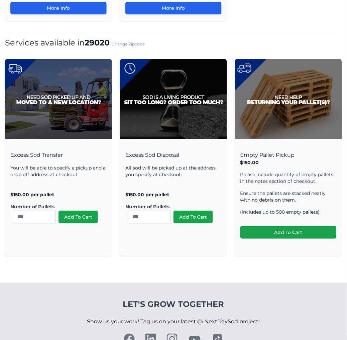 The image size is (347, 340). What do you see at coordinates (174, 193) in the screenshot?
I see `div: Excess Sod Disposal` at bounding box center [174, 193].